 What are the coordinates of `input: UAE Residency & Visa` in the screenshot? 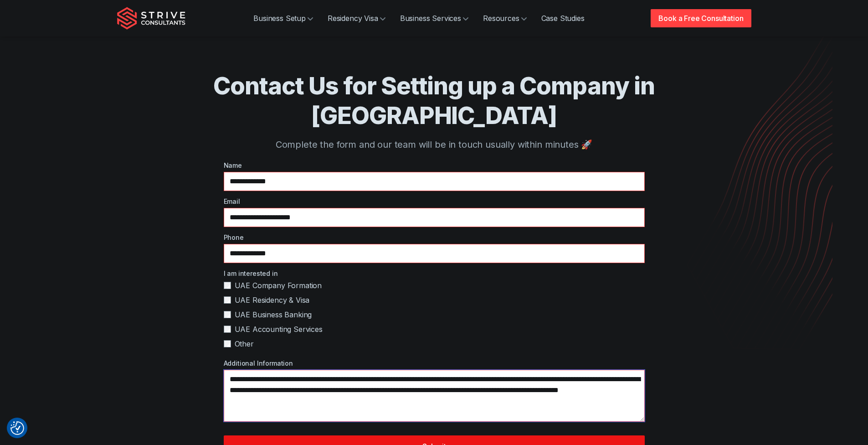 It's located at (228, 300).